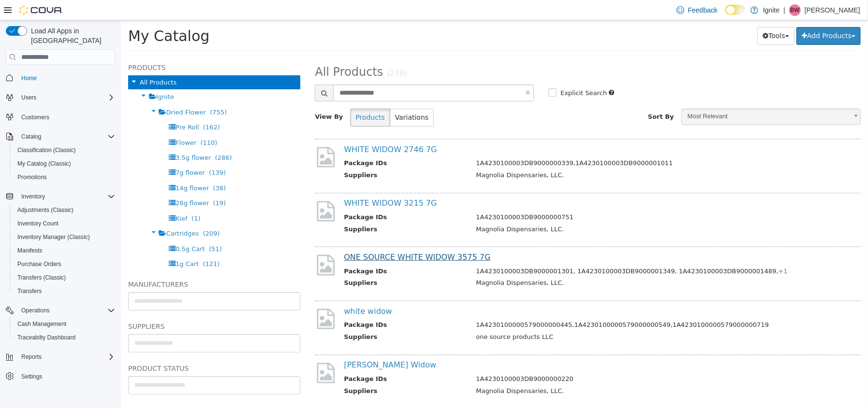 The width and height of the screenshot is (868, 408). What do you see at coordinates (535, 198) in the screenshot?
I see `td: 1A4230100003DB9000000751` at bounding box center [535, 198].